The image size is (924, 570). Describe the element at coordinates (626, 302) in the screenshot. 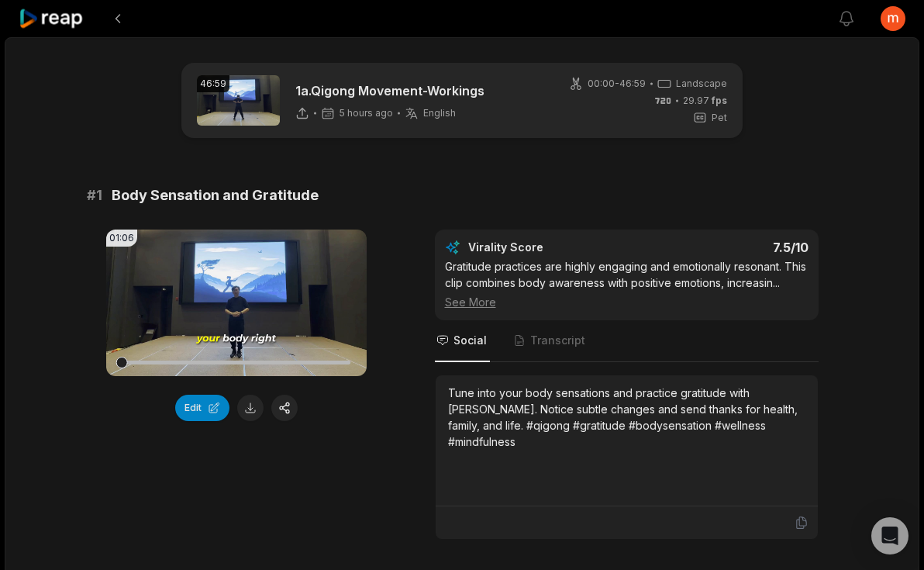

I see `div: See More` at that location.